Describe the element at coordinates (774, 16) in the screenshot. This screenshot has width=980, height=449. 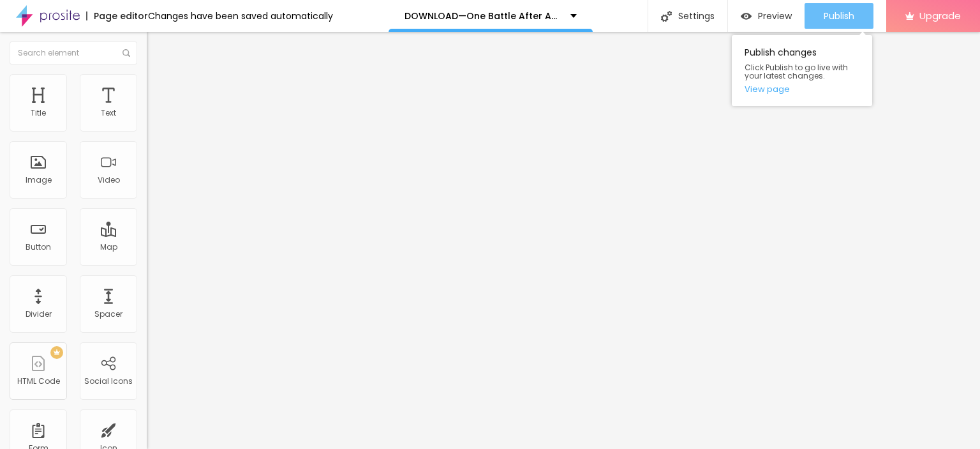
I see `span: Preview` at that location.